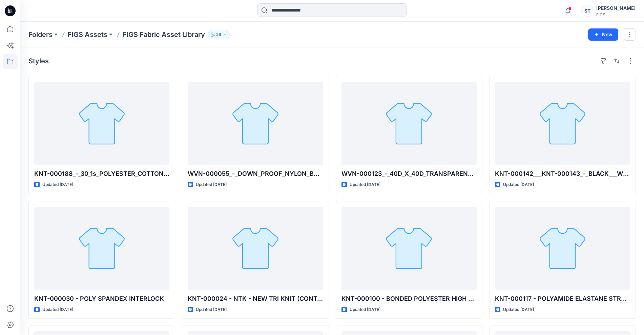  I want to click on p: KNT-000117 - POLYAMIDE ELASTANE STRETCH SPACER (FORMx), so click(563, 299).